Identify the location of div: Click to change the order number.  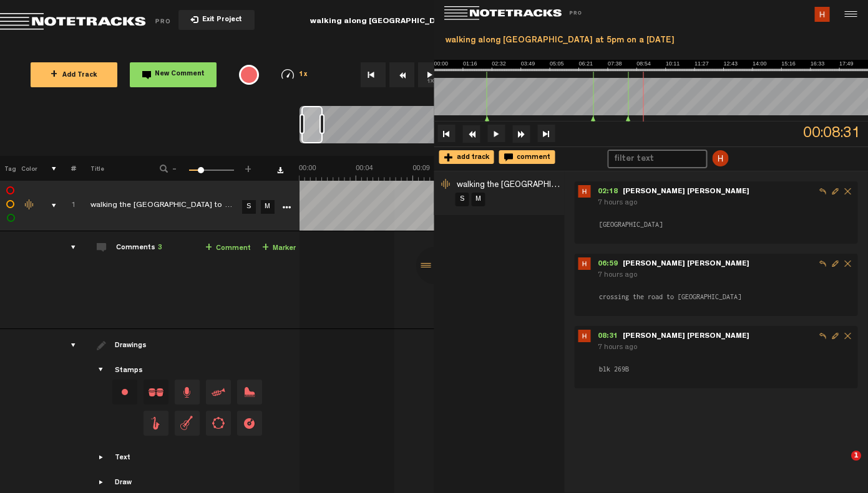
(68, 206).